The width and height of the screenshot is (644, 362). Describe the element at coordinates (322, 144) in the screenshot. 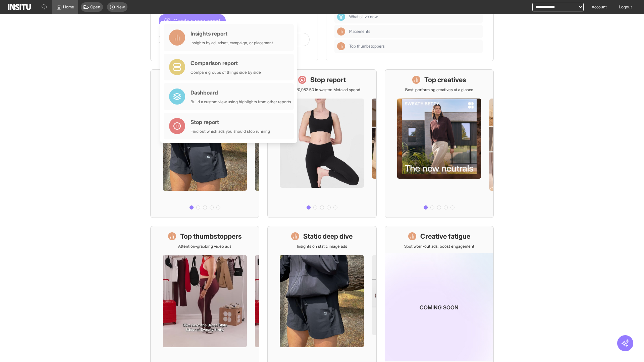

I see `a: Stop reportSave £20,982.50 in wasted Meta ad spend` at that location.